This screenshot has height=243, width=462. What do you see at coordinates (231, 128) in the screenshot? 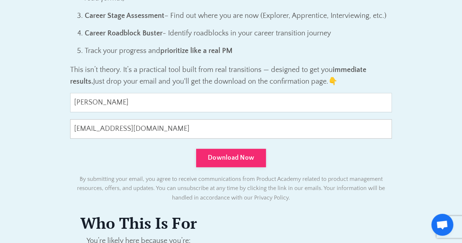
I see `input: Email Address` at bounding box center [231, 128].